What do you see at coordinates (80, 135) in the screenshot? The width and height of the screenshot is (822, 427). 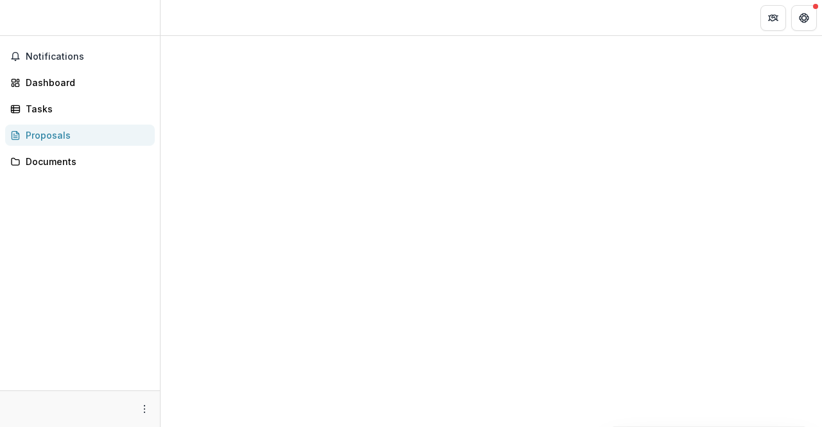 I see `a: Proposals` at bounding box center [80, 135].